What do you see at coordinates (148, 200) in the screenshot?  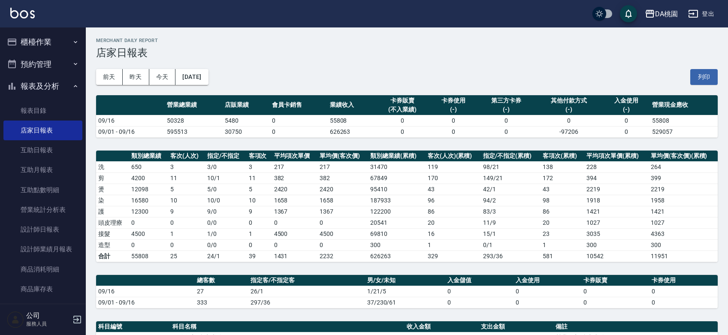 I see `td: 16580` at bounding box center [148, 200].